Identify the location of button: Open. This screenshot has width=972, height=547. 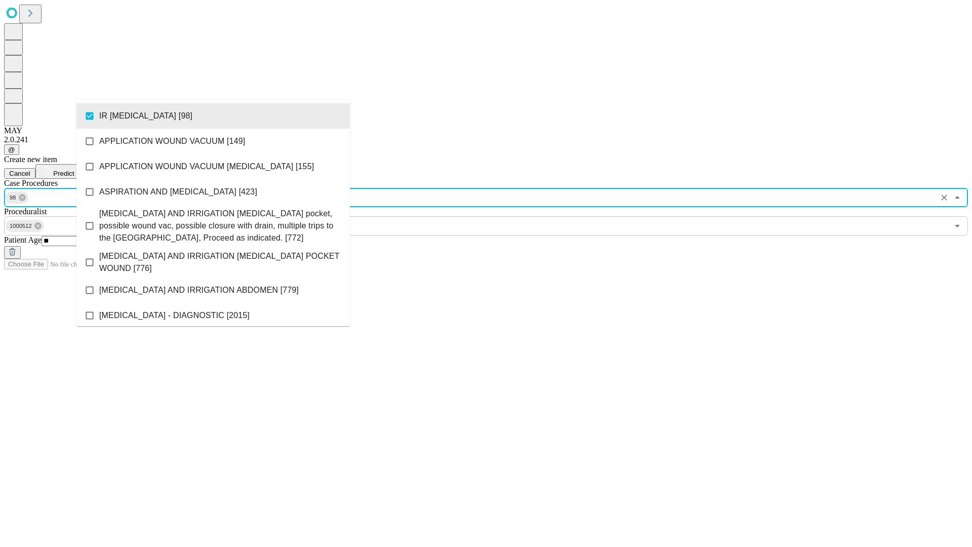
(958, 226).